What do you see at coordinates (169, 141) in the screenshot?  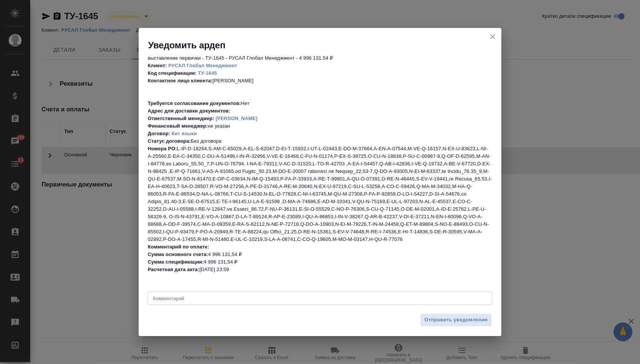 I see `b: Статус договора:` at bounding box center [169, 141].